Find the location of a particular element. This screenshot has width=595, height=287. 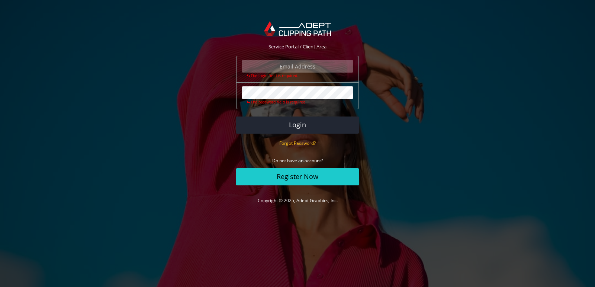

a: Register Now is located at coordinates (298, 177).